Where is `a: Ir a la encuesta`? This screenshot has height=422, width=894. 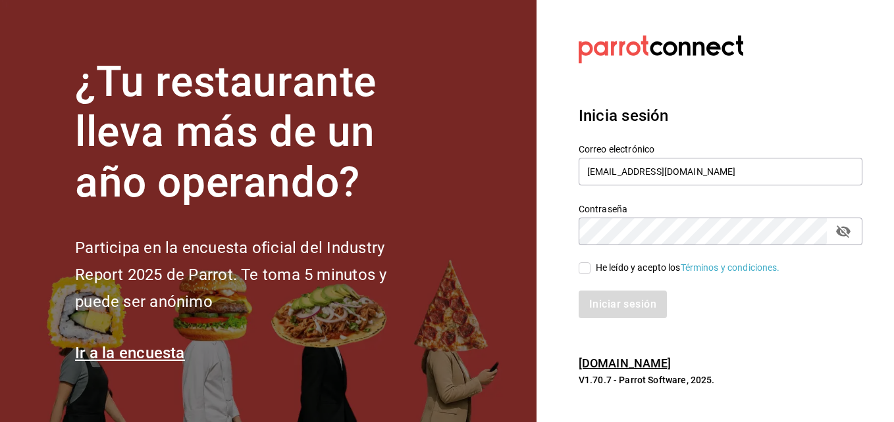 a: Ir a la encuesta is located at coordinates (130, 353).